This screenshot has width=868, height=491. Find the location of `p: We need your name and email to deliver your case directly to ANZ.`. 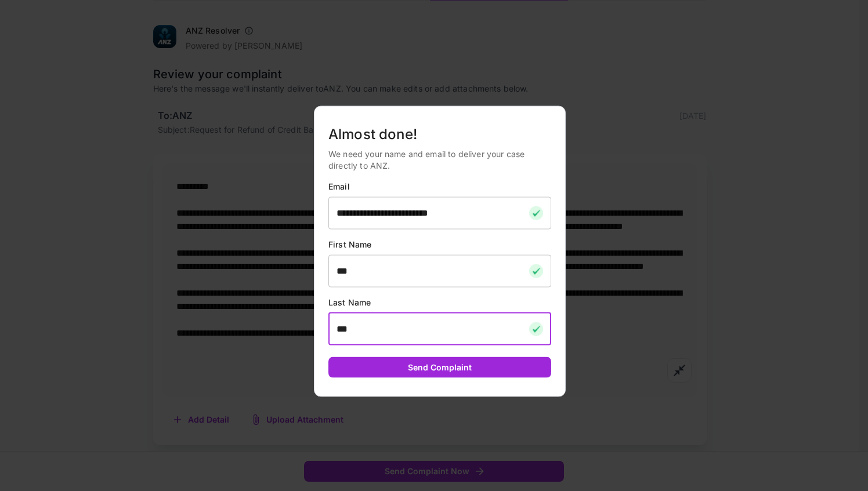

p: We need your name and email to deliver your case directly to ANZ. is located at coordinates (440, 159).